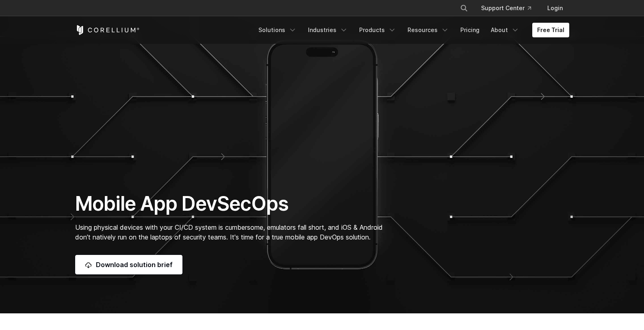  Describe the element at coordinates (107, 30) in the screenshot. I see `a: Corellium Home` at that location.